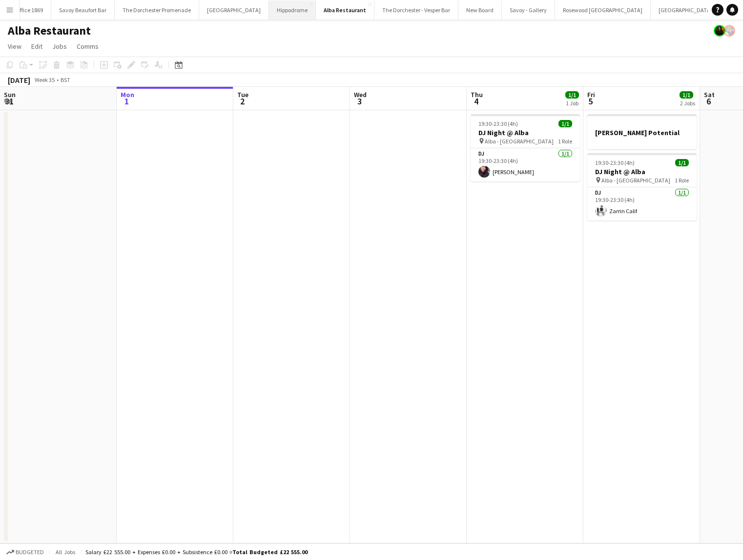 The height and width of the screenshot is (560, 743). I want to click on span: Comms, so click(87, 46).